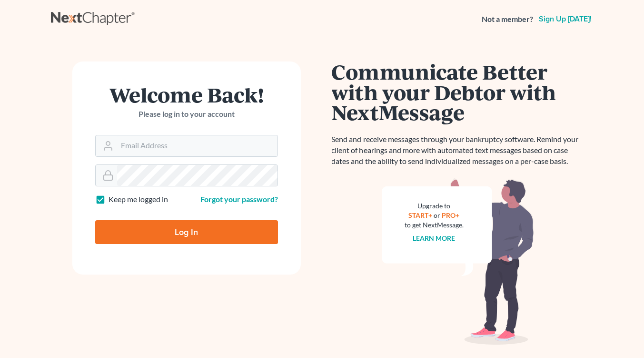  I want to click on h1: Communicate Better with your Debtor with NextMessage, so click(458, 92).